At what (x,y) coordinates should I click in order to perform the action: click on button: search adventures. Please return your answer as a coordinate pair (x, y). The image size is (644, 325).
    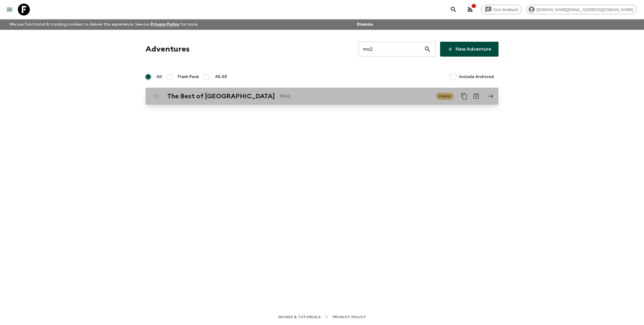
    Looking at the image, I should click on (454, 9).